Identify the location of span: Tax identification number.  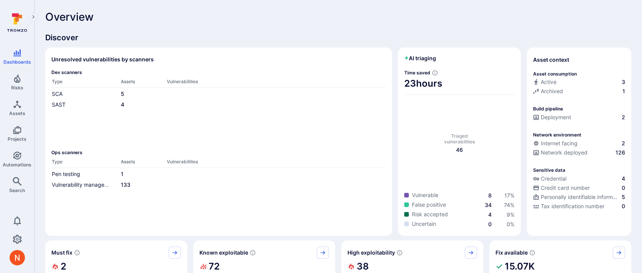
(573, 206).